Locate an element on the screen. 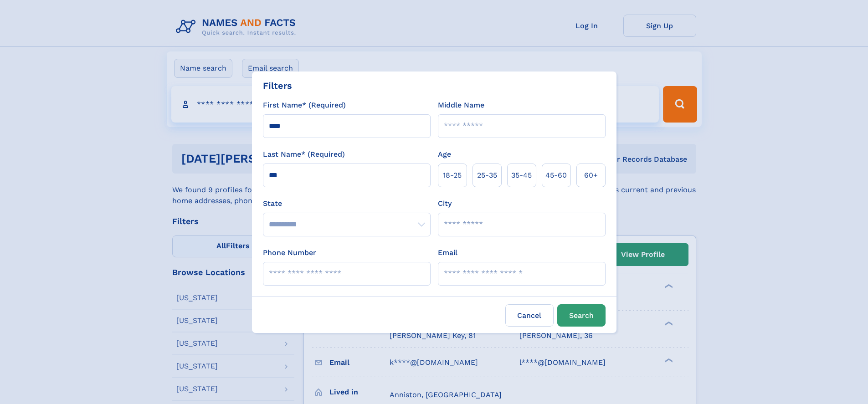  label: First Name* (Required) is located at coordinates (304, 105).